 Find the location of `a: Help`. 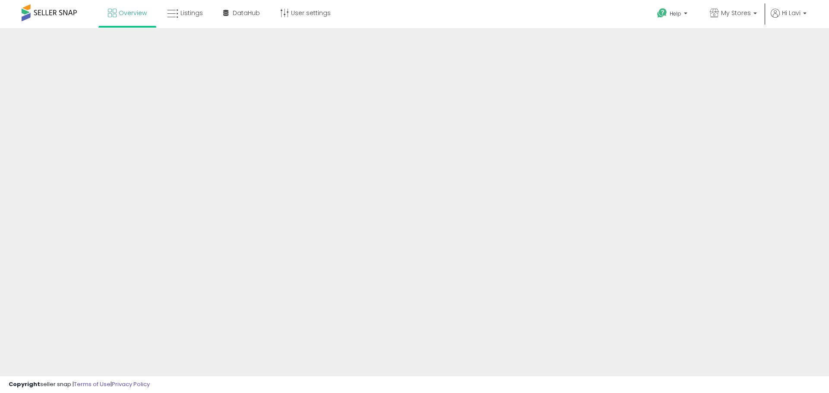

a: Help is located at coordinates (673, 15).